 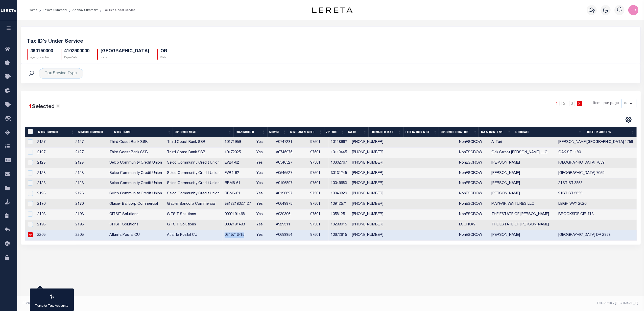 I want to click on i: travel_explore, so click(x=9, y=119).